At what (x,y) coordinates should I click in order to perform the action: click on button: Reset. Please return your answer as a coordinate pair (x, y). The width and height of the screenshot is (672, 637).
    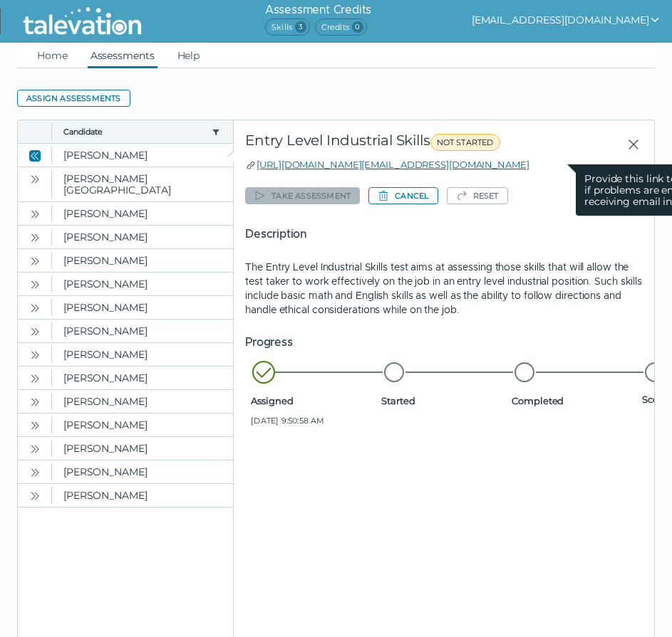
    Looking at the image, I should click on (477, 196).